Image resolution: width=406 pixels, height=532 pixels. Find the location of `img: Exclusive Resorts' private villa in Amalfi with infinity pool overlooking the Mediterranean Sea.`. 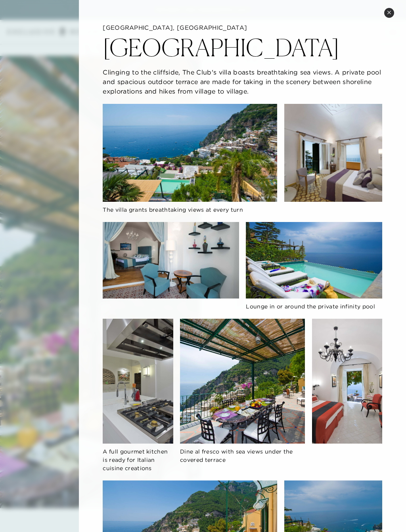

img: Exclusive Resorts' private villa in Amalfi with infinity pool overlooking the Mediterranean Sea. is located at coordinates (314, 260).